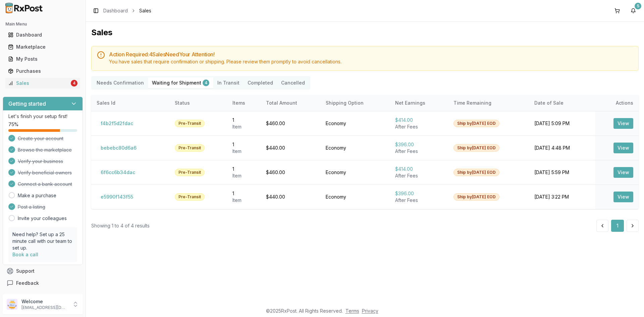  What do you see at coordinates (43, 47) in the screenshot?
I see `a: Marketplace` at bounding box center [43, 47].